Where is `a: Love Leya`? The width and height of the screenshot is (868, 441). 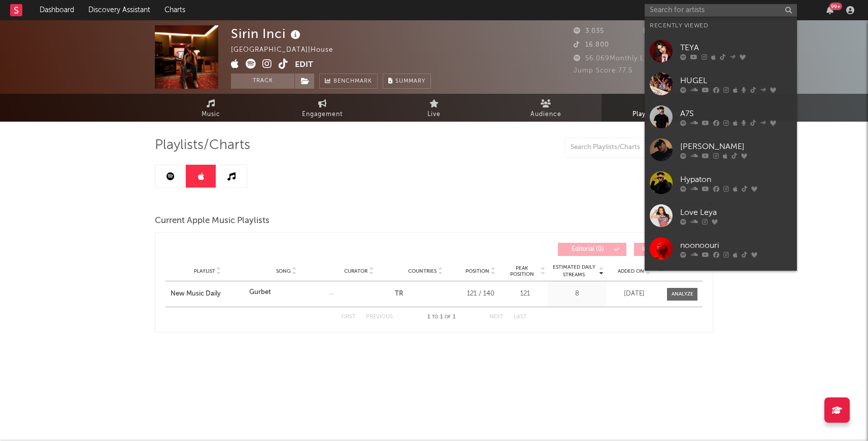
a: Love Leya is located at coordinates (721, 216).